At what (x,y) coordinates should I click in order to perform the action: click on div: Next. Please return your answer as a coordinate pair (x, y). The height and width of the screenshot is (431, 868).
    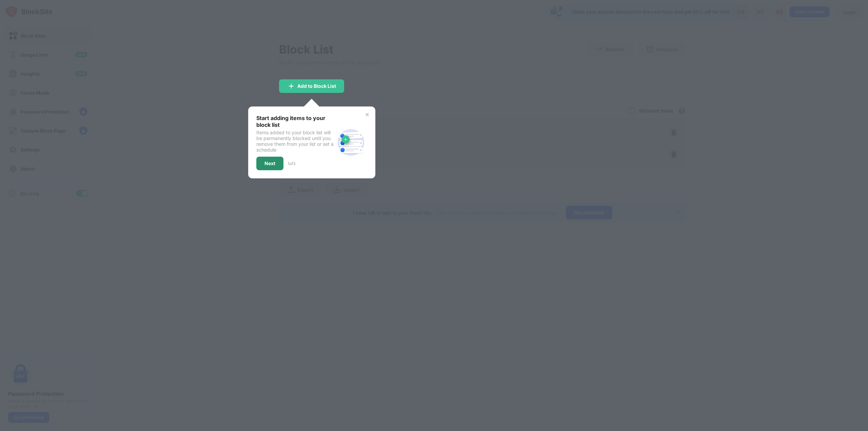
    Looking at the image, I should click on (270, 163).